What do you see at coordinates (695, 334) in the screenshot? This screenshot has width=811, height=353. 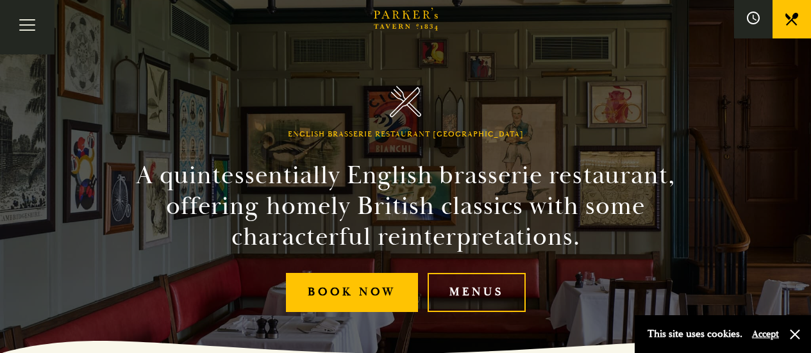 I see `p: This site uses cookies.` at bounding box center [695, 334].